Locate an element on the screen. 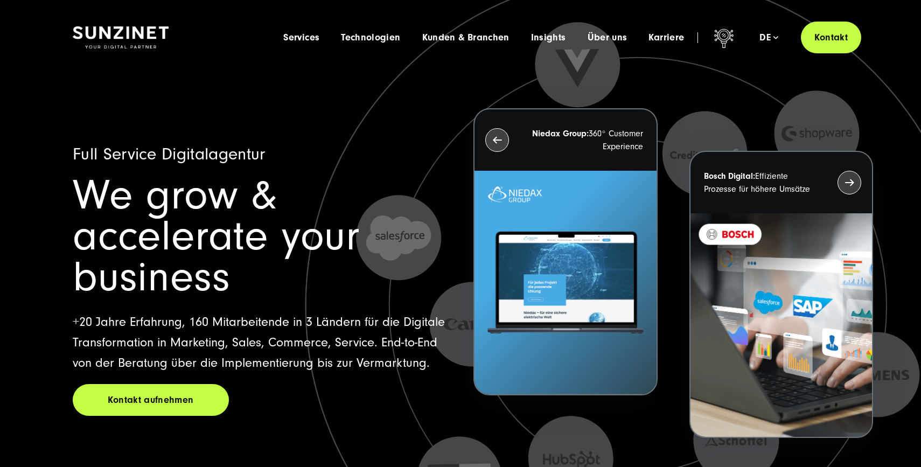 Image resolution: width=921 pixels, height=467 pixels. button: Niedax Group:360° Customer Experience Letztes Projekt von Niedax. Ein Laptop auf dem die Niedax W... is located at coordinates (565, 252).